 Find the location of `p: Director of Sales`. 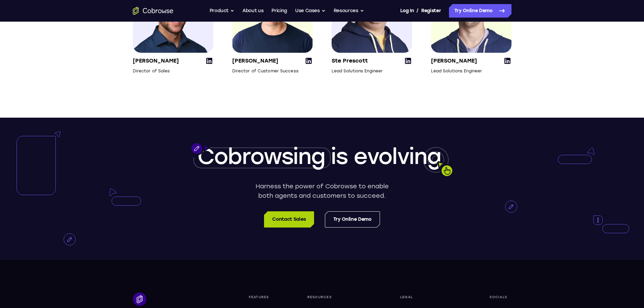

p: Director of Sales is located at coordinates (159, 71).